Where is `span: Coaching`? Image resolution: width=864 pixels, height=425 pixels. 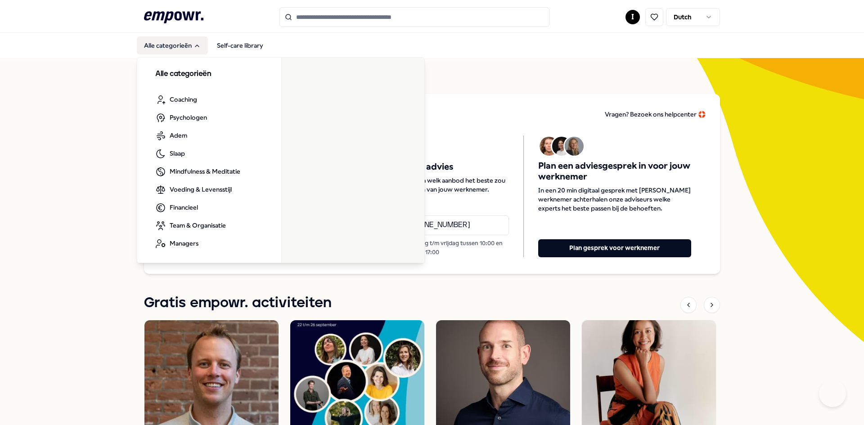 span: Coaching is located at coordinates (183, 99).